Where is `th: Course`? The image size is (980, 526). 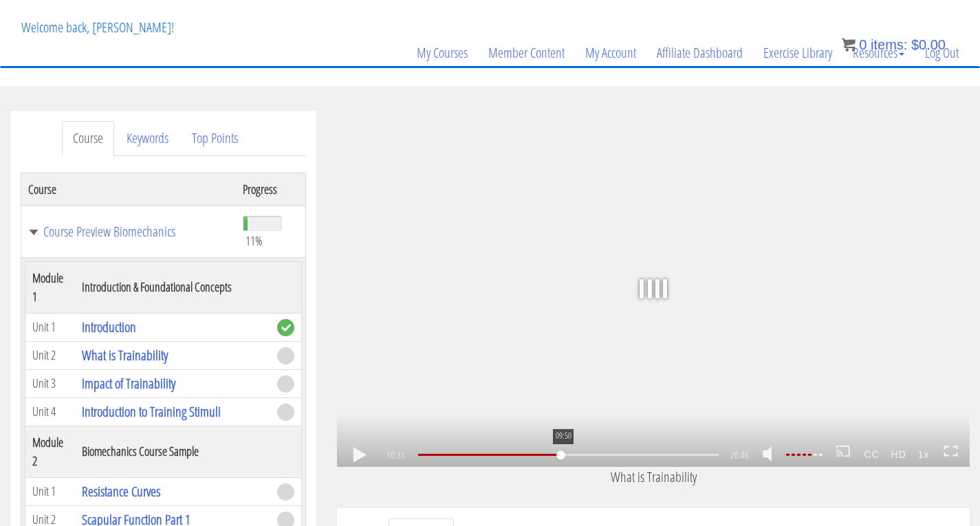
th: Course is located at coordinates (129, 190).